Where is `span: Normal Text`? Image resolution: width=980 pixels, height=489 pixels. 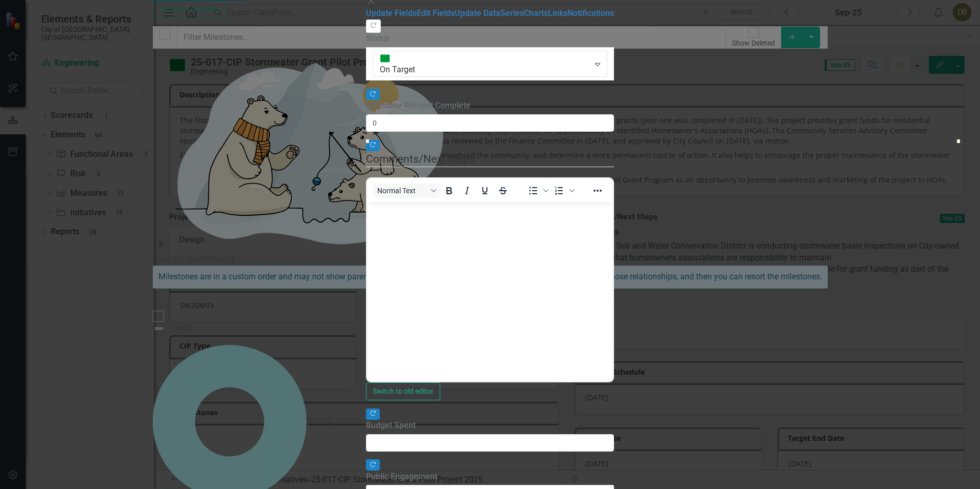 span: Normal Text is located at coordinates (402, 191).